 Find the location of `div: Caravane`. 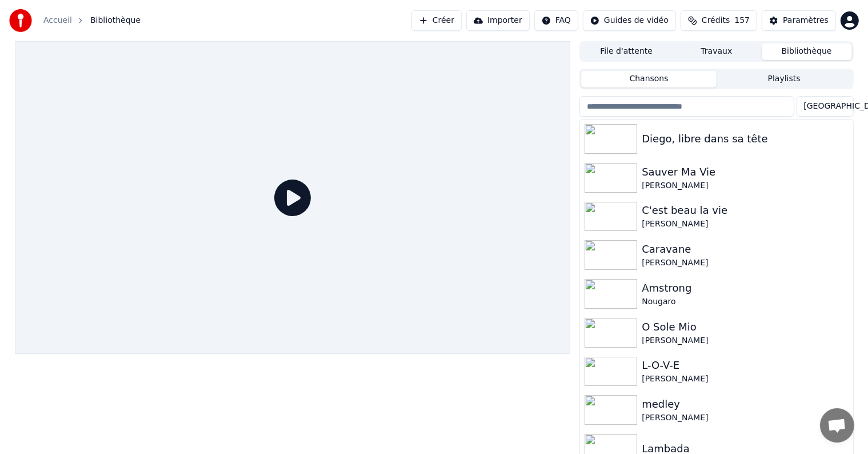

div: Caravane is located at coordinates (745, 249).